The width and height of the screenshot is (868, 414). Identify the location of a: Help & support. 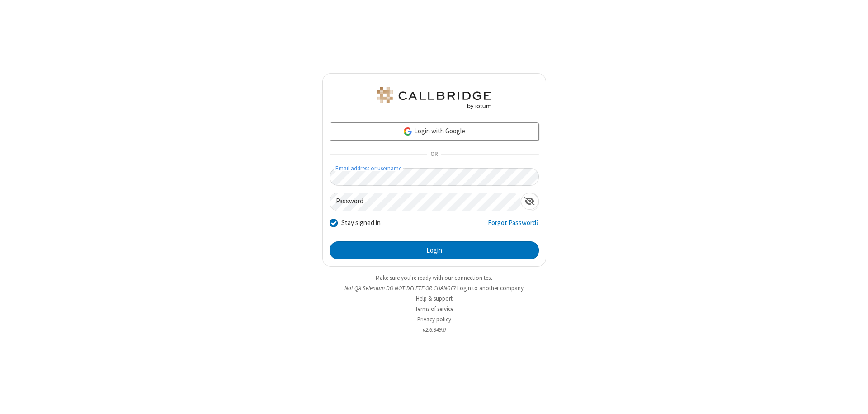
(434, 298).